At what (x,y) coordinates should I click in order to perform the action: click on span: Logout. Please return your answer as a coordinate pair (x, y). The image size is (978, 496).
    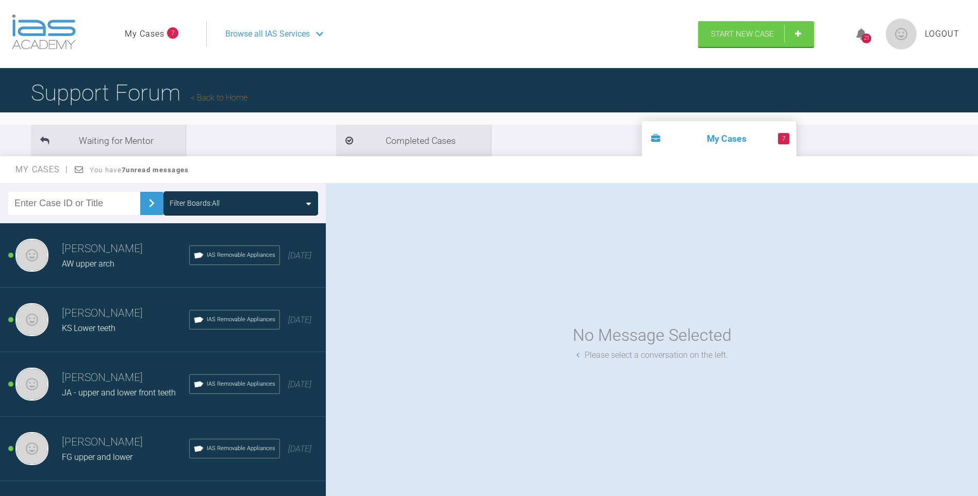
    Looking at the image, I should click on (942, 34).